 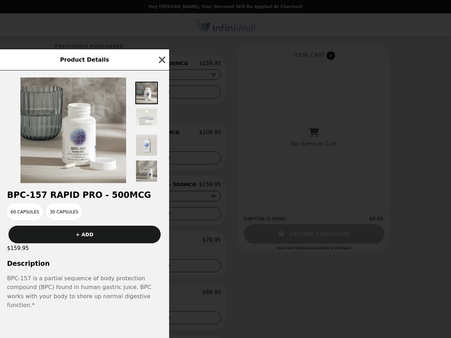 What do you see at coordinates (84, 60) in the screenshot?
I see `span: Product Details` at bounding box center [84, 60].